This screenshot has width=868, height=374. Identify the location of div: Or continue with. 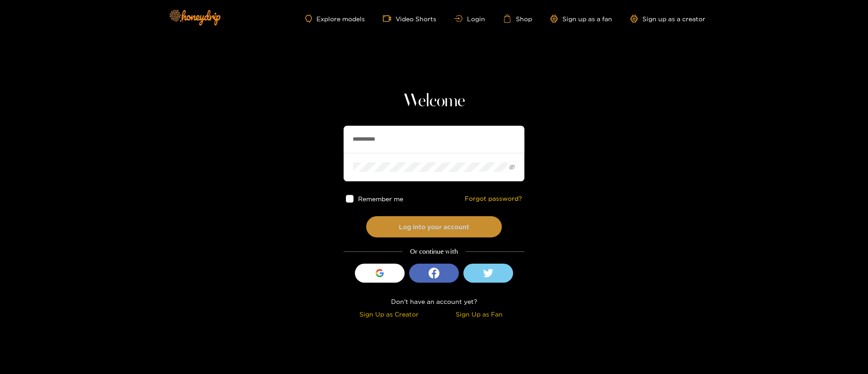
(434, 251).